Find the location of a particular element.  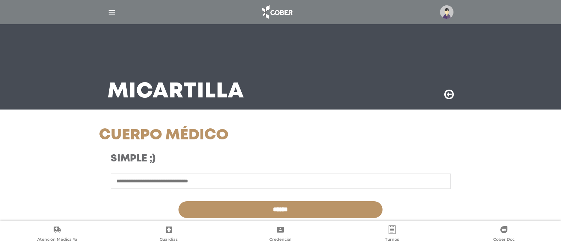

img: Cober_menu-lines-white.svg is located at coordinates (112, 12).